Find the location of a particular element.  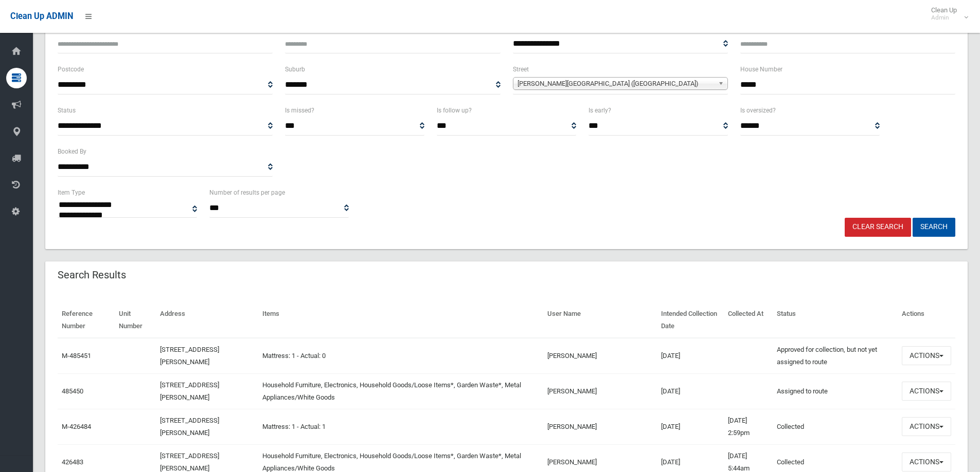

a: M-485451 is located at coordinates (76, 355).